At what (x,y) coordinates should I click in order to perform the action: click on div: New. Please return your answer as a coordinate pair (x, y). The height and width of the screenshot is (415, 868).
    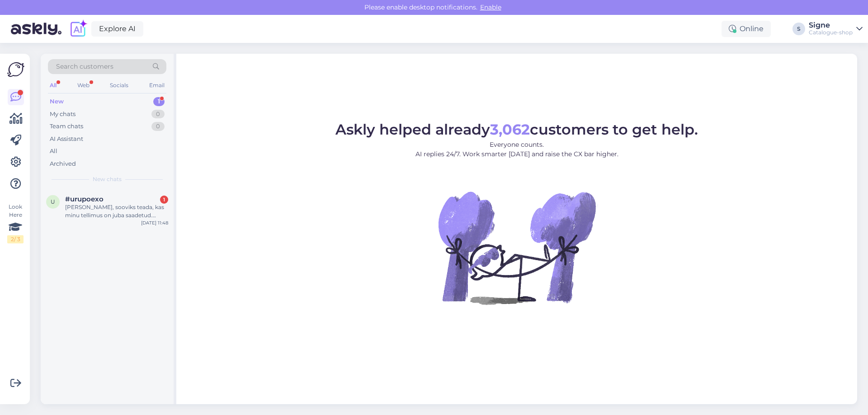
    Looking at the image, I should click on (56, 101).